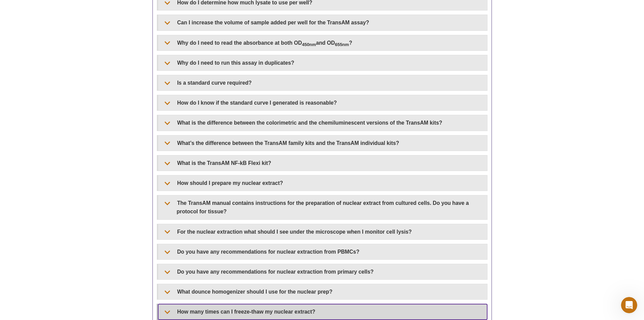 Image resolution: width=644 pixels, height=320 pixels. I want to click on sub: 655nm, so click(342, 44).